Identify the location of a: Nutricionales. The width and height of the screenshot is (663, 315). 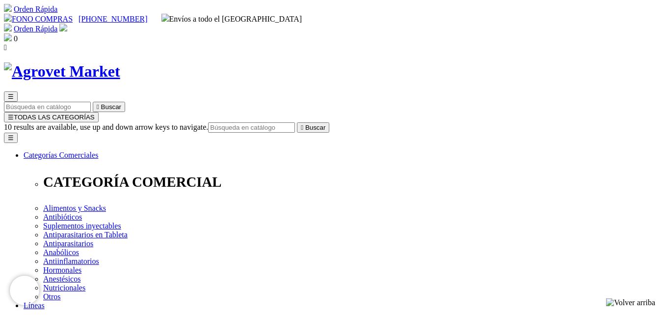
(64, 287).